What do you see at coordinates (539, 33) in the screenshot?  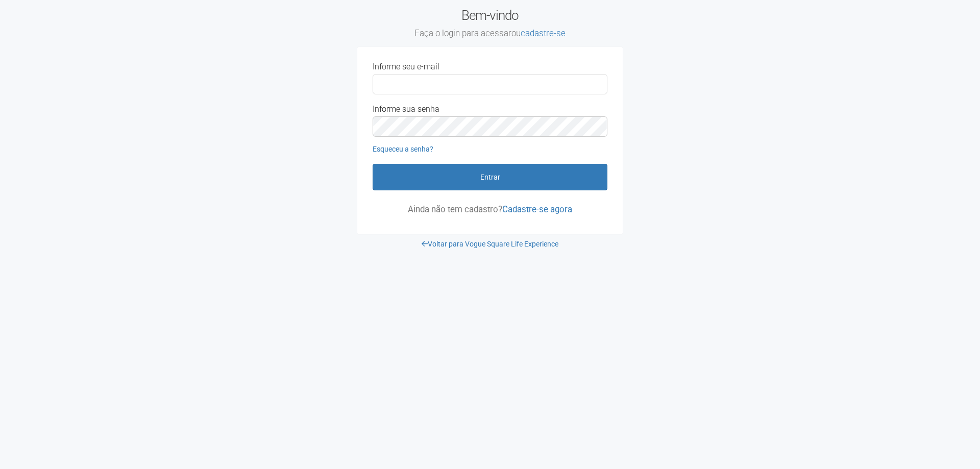 I see `span: ou` at bounding box center [539, 33].